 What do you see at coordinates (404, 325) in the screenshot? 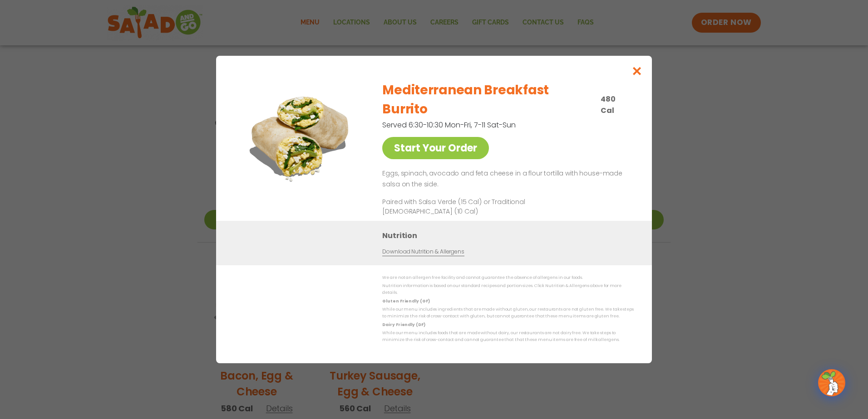
I see `strong: Dairy Friendly (DF)` at bounding box center [404, 325].